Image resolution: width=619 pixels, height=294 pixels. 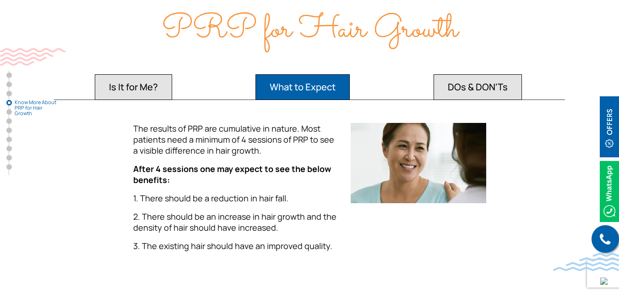 I want to click on span: 2. There should be an increase in hair growth and the density of hair should have increased., so click(x=235, y=222).